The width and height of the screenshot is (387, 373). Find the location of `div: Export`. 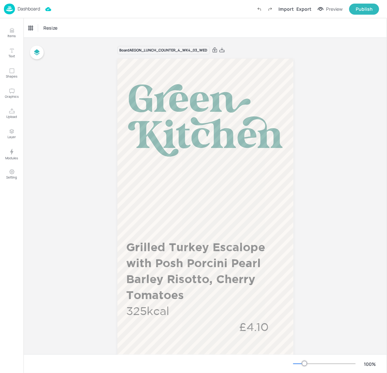

div: Export is located at coordinates (304, 9).